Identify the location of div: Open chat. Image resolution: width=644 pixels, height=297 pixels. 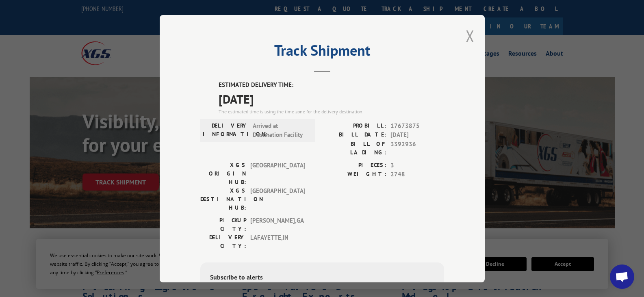
(622, 276).